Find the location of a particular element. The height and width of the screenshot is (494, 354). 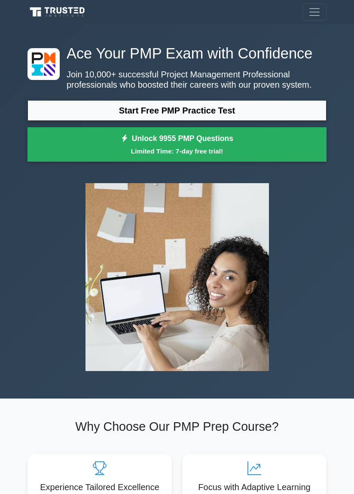

button: Toggle navigation is located at coordinates (315, 12).